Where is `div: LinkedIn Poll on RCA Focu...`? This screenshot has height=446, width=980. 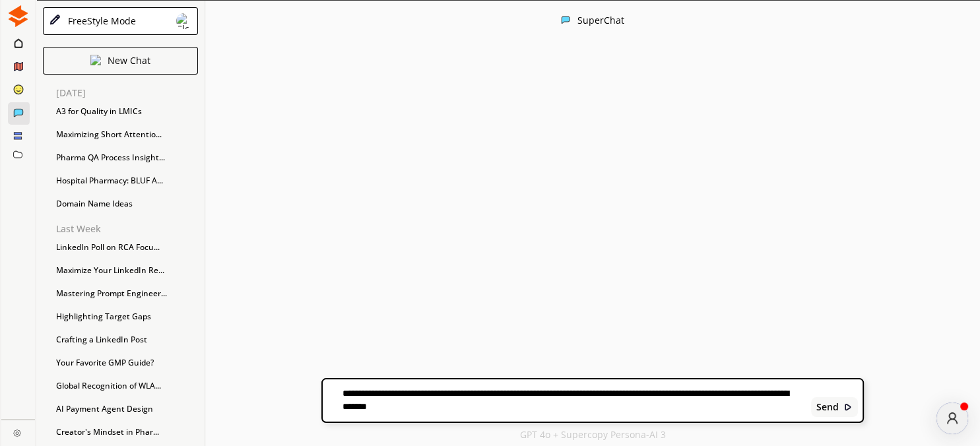 div: LinkedIn Poll on RCA Focu... is located at coordinates (126, 248).